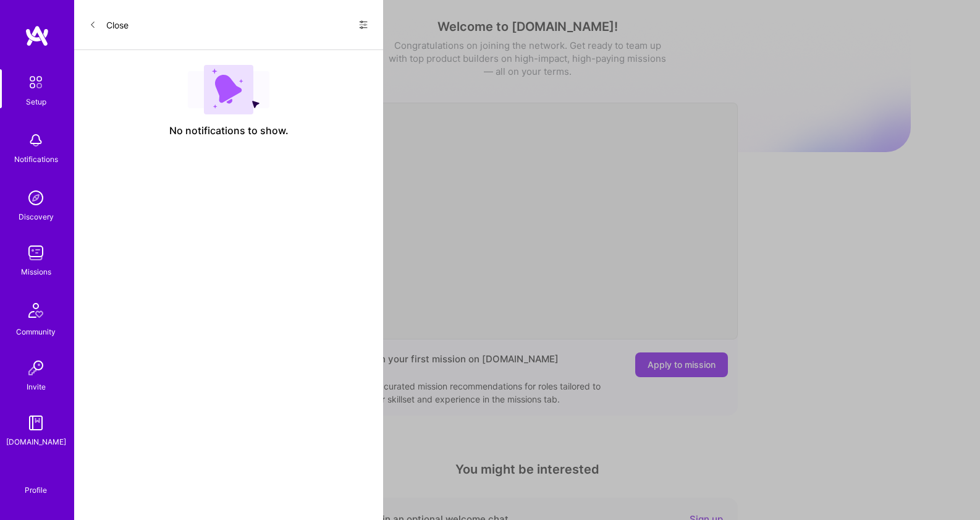 The image size is (980, 520). What do you see at coordinates (36, 198) in the screenshot?
I see `img: discovery` at bounding box center [36, 198].